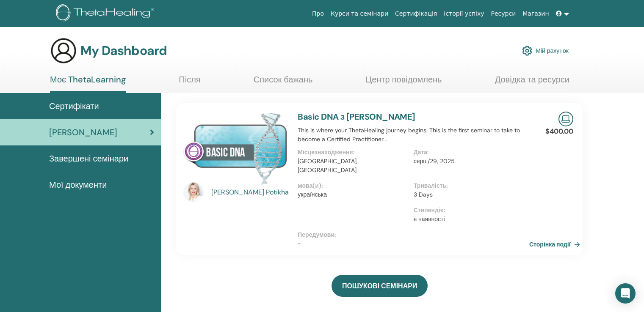 The height and width of the screenshot is (312, 644). I want to click on img: Basic DNA, so click(235, 148).